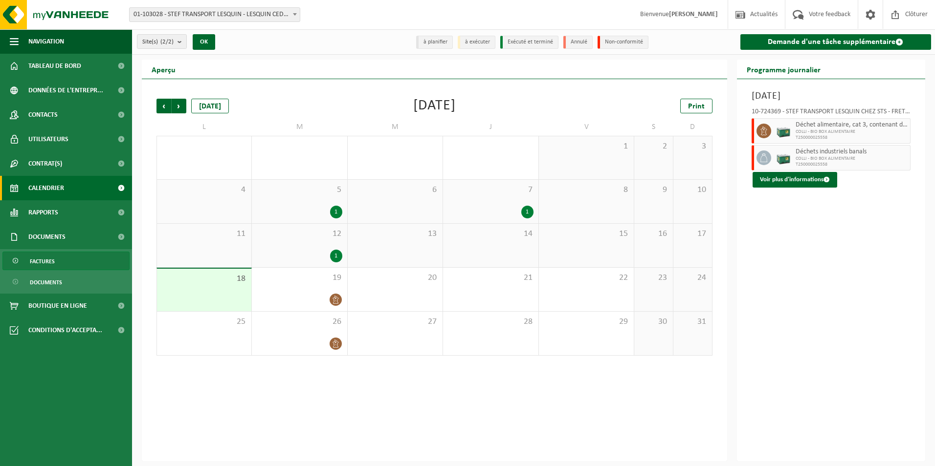 The width and height of the screenshot is (935, 466). Describe the element at coordinates (215, 15) in the screenshot. I see `span: 01-103028 - STEF TRANSPORT LESQUIN - LESQUIN CEDEX` at that location.